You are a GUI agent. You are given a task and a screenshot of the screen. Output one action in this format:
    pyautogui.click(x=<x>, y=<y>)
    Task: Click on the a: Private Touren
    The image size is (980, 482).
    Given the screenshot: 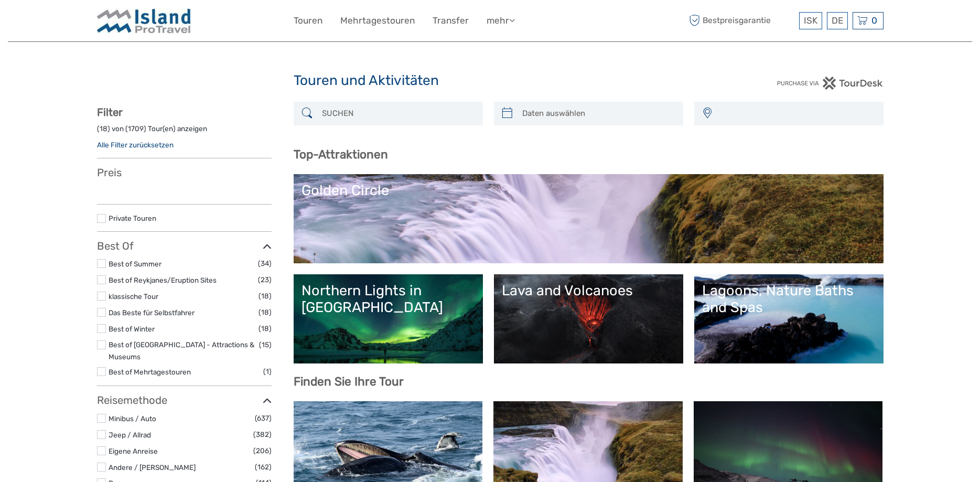 What is the action you would take?
    pyautogui.click(x=132, y=218)
    